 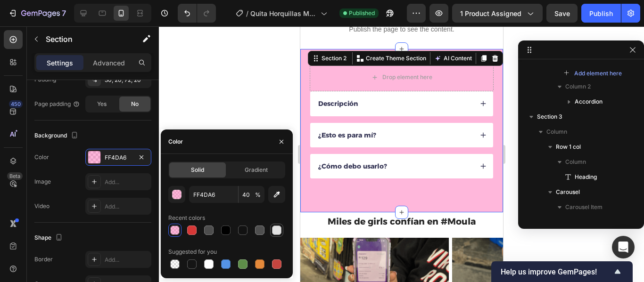 What do you see at coordinates (60, 63) in the screenshot?
I see `p: Settings` at bounding box center [60, 63].